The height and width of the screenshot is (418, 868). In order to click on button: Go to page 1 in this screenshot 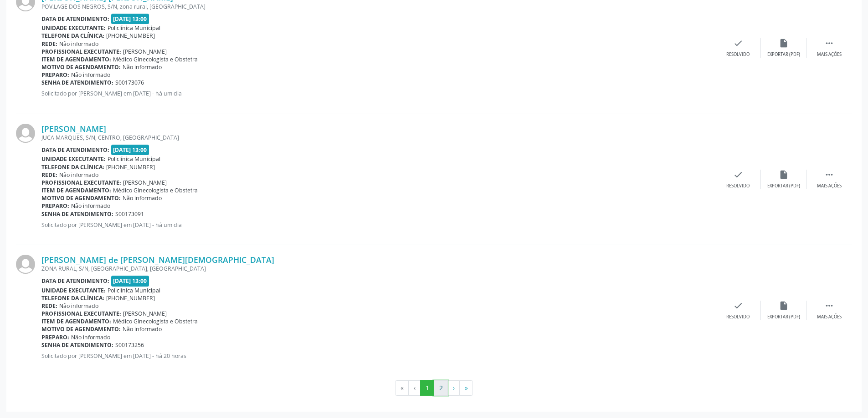, I will do `click(427, 388)`.